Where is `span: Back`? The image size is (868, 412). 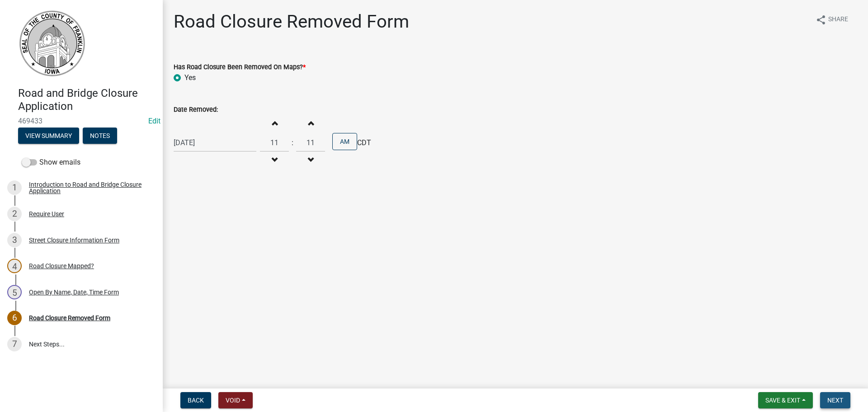 span: Back is located at coordinates (196, 400).